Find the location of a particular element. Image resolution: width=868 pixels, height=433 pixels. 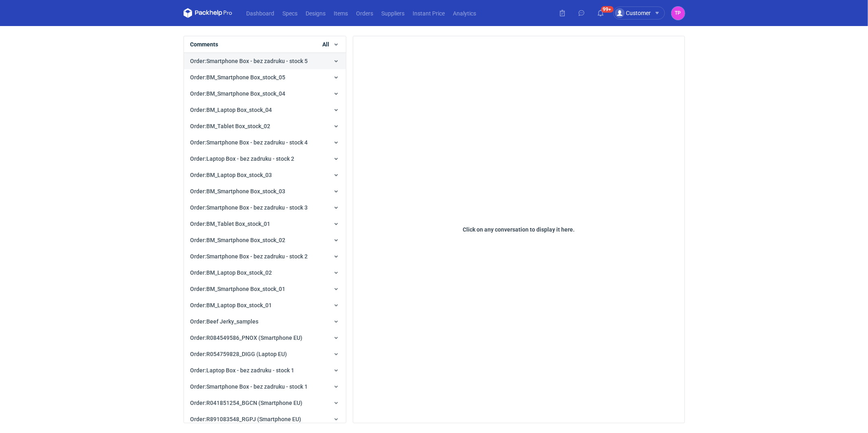

button: Order:Smartphone Box - bez zadruku - stock 4 is located at coordinates (265, 142).